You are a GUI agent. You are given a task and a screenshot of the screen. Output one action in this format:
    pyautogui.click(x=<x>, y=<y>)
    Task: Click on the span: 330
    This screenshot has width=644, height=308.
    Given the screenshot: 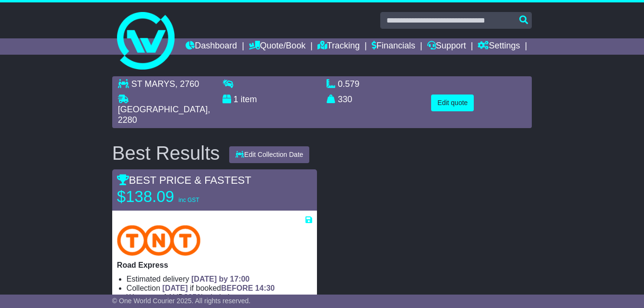 What is the action you would take?
    pyautogui.click(x=345, y=99)
    